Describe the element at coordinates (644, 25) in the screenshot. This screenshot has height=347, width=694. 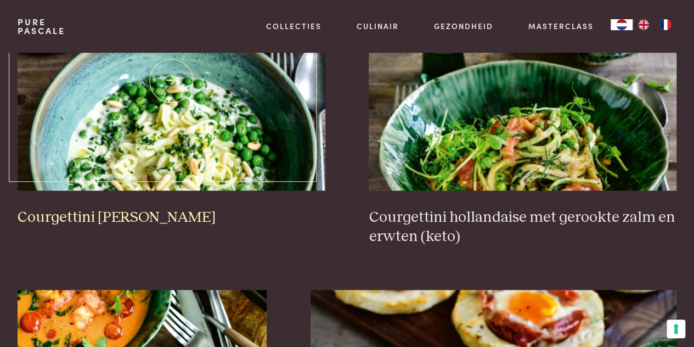
I see `aside: Language selected: Nederlands` at that location.